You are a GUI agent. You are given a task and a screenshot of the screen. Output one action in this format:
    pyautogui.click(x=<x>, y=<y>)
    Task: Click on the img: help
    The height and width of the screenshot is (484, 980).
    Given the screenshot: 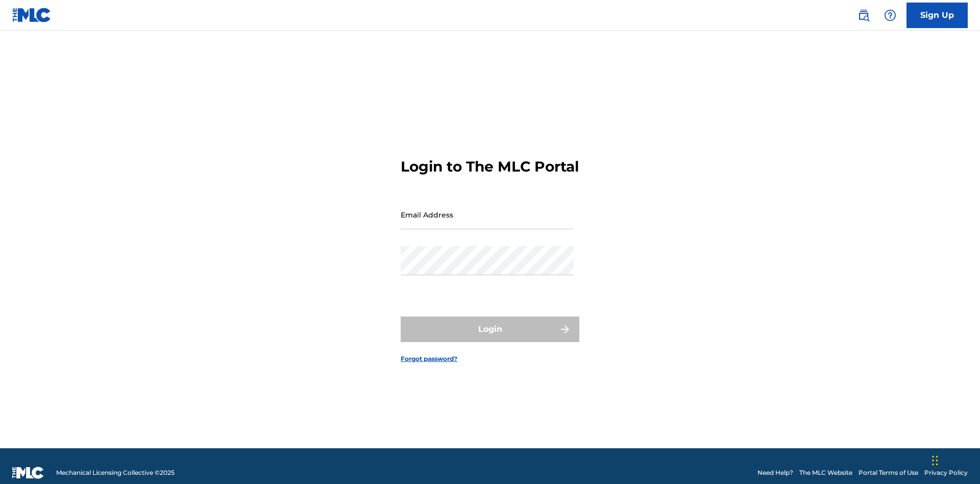 What is the action you would take?
    pyautogui.click(x=890, y=15)
    